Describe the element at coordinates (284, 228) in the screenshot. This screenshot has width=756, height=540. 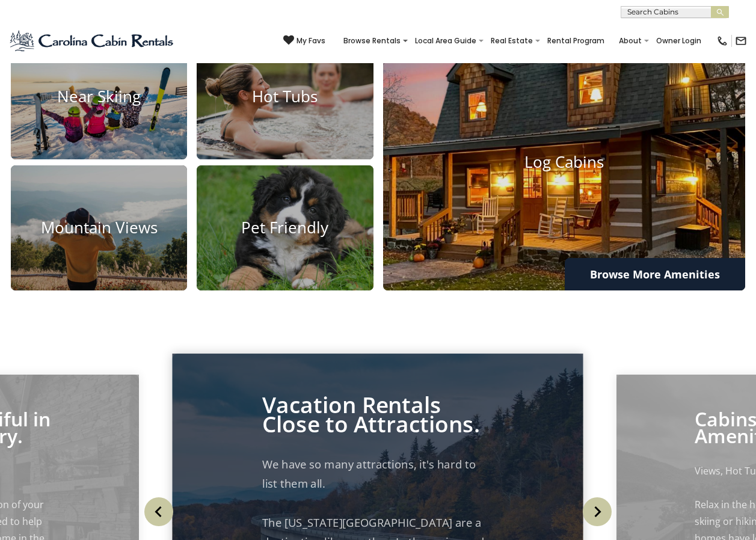
I see `a: Pet Friendly` at that location.